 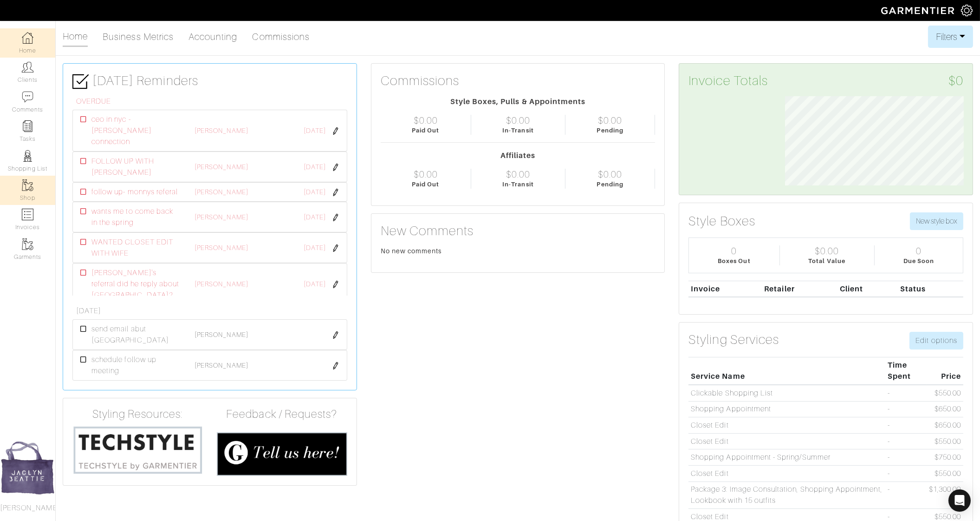 I want to click on th: Status, so click(x=930, y=288).